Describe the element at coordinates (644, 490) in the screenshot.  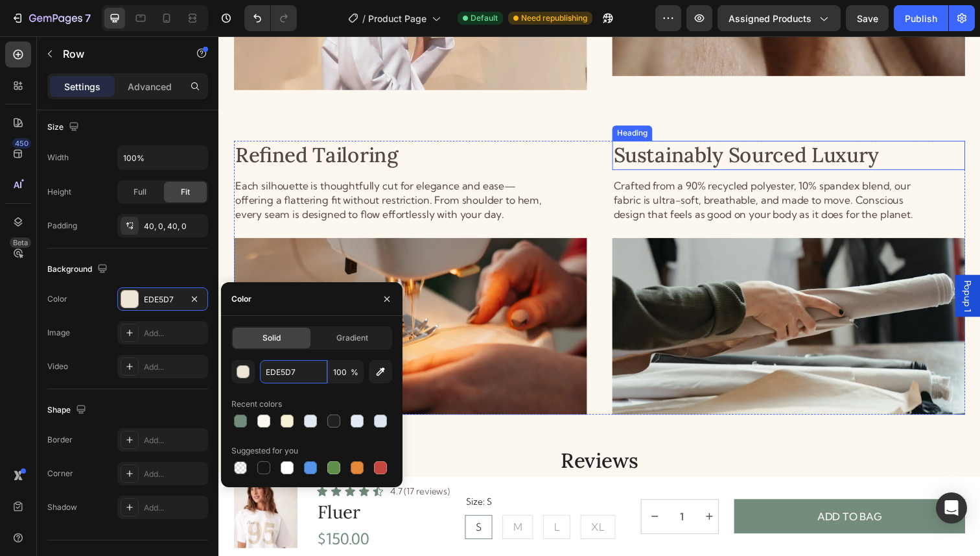
I see `div: ADD TO BAG` at that location.